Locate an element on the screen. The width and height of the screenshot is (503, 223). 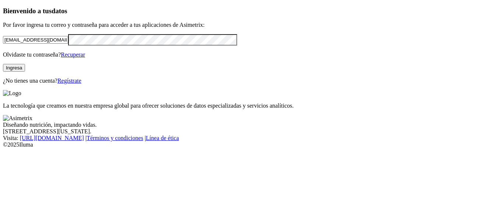
span: datos is located at coordinates (59, 11).